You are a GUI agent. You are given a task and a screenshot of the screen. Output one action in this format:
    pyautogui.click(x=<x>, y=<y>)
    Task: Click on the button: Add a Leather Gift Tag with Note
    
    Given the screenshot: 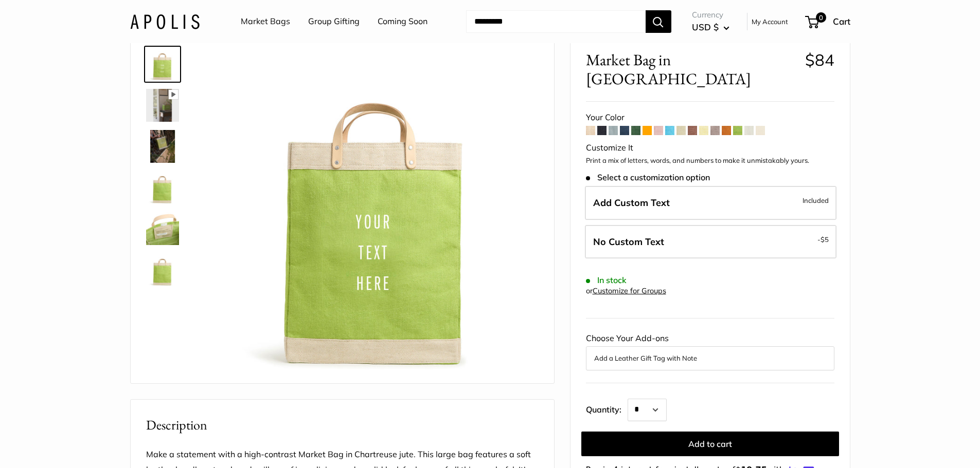 What is the action you would take?
    pyautogui.click(x=710, y=358)
    